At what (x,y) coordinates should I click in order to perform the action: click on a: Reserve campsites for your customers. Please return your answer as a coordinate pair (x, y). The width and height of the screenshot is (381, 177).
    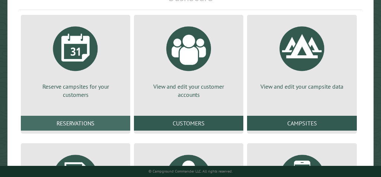
    Looking at the image, I should click on (76, 60).